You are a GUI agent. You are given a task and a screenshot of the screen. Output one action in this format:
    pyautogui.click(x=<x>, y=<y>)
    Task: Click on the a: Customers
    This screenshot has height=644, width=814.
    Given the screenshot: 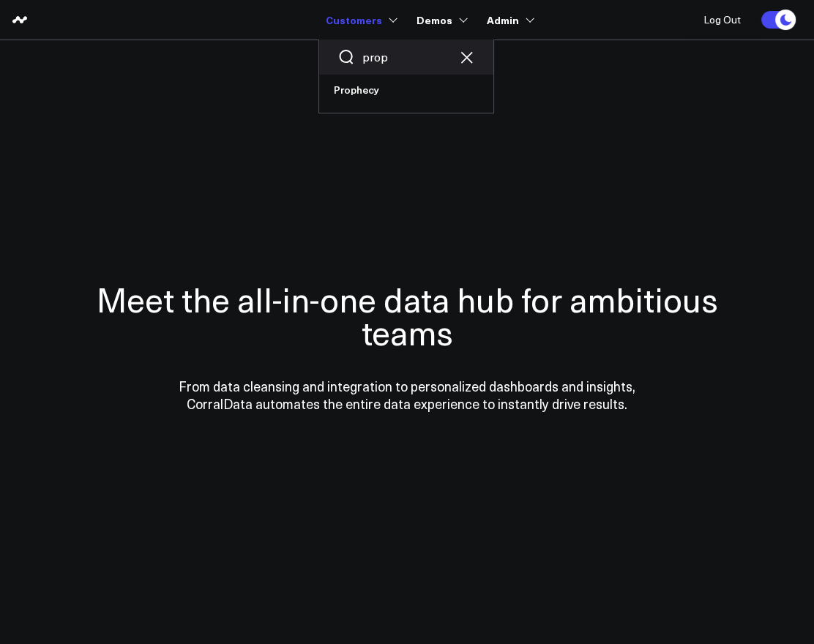 What is the action you would take?
    pyautogui.click(x=360, y=20)
    